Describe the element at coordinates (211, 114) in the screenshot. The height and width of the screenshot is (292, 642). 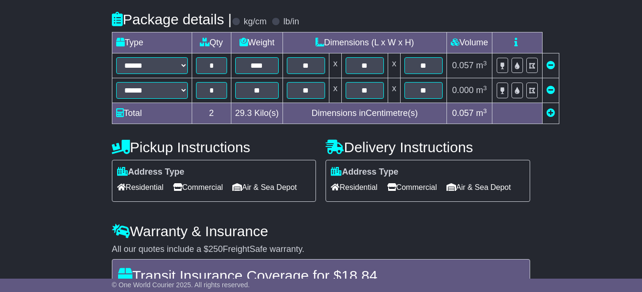
I see `td: 2` at that location.